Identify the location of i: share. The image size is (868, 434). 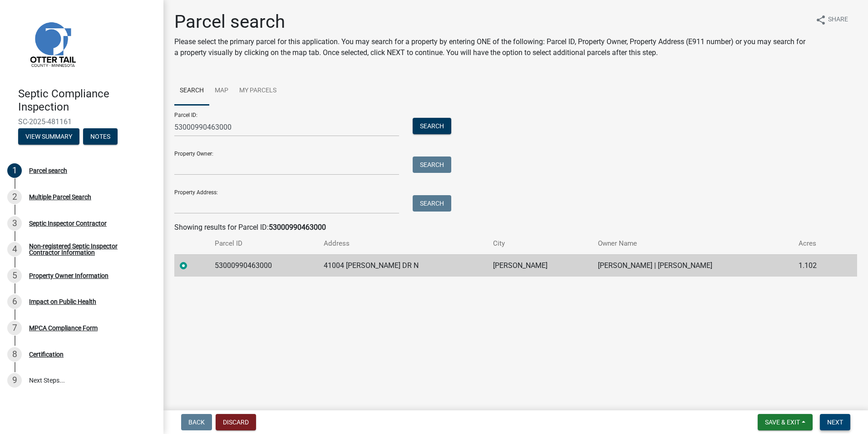
(821, 20).